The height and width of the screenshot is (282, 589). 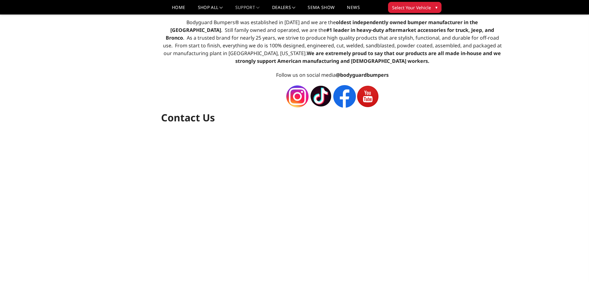 I want to click on img: youtube-icon-1.png, so click(x=367, y=96).